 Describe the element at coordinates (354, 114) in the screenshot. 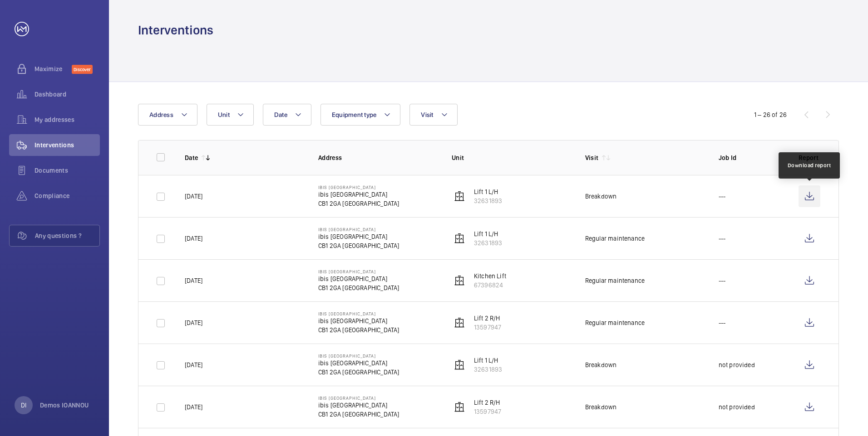

I see `span: Equipment type` at that location.